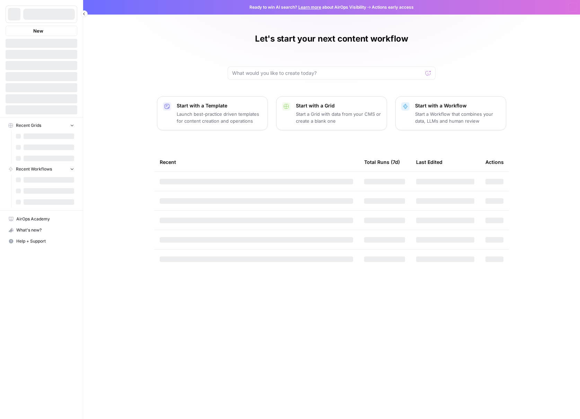 The width and height of the screenshot is (580, 419). I want to click on div: Total Runs (7d), so click(382, 162).